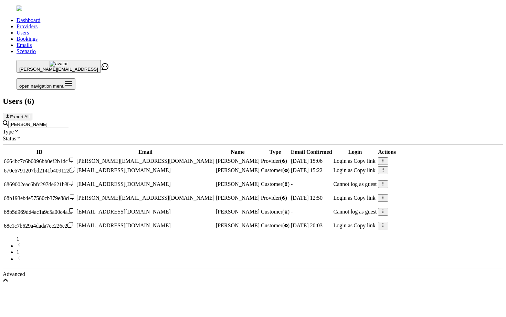  Describe the element at coordinates (23, 32) in the screenshot. I see `a: Users` at that location.